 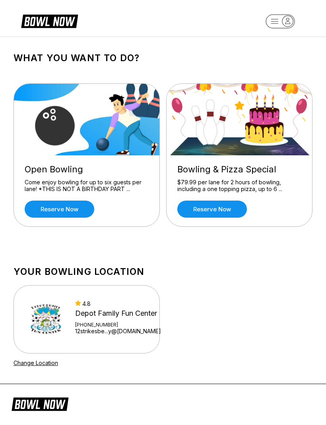 What do you see at coordinates (46, 320) in the screenshot?
I see `img: Depot Family Fun Center` at bounding box center [46, 320].